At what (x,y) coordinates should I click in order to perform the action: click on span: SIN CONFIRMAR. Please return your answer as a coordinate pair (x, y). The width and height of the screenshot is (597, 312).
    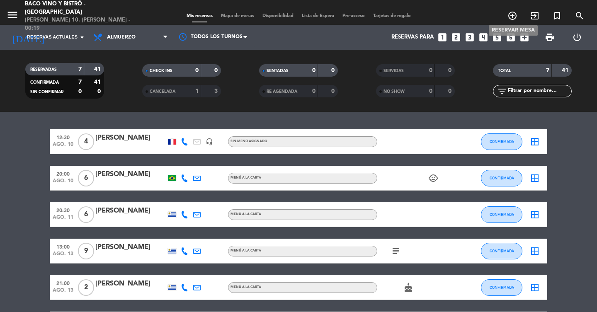
    Looking at the image, I should click on (47, 92).